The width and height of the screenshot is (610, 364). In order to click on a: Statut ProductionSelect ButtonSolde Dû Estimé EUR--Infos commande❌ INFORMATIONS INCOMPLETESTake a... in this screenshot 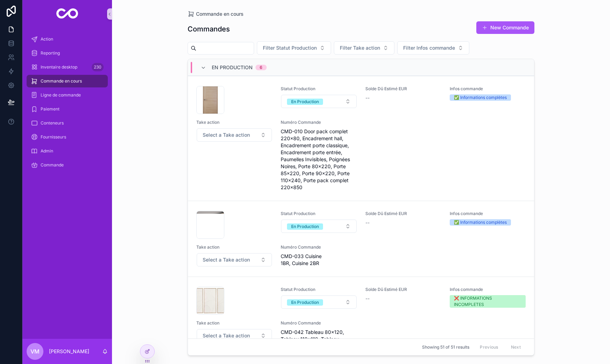, I will do `click(361, 318)`.